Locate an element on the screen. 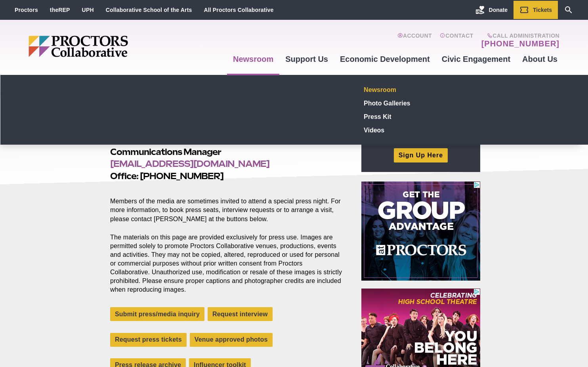 The width and height of the screenshot is (588, 367). a: Tickets is located at coordinates (536, 10).